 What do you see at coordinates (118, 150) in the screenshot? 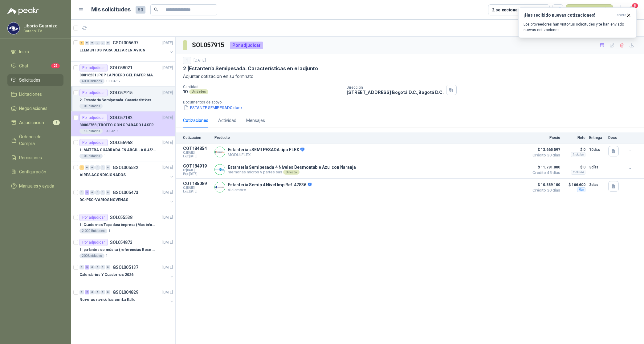
I see `p: 1 | MATERA CUADRADA EN ARCILLA 0.45*0.45*0.40` at bounding box center [118, 150].